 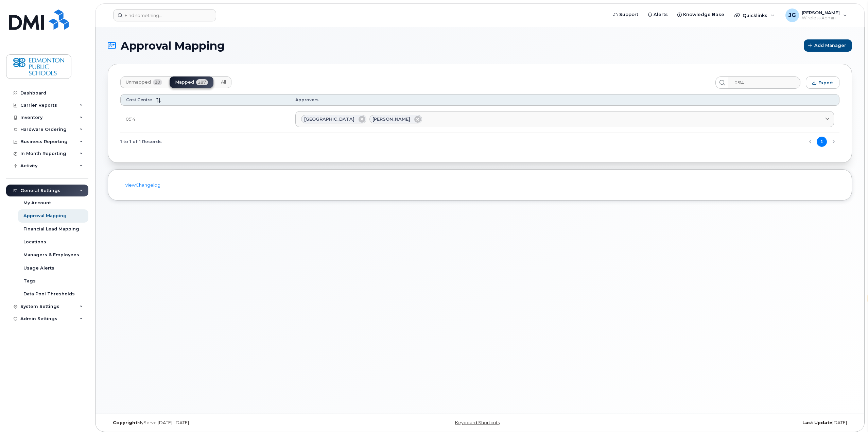 I want to click on input: Search..., so click(x=764, y=82).